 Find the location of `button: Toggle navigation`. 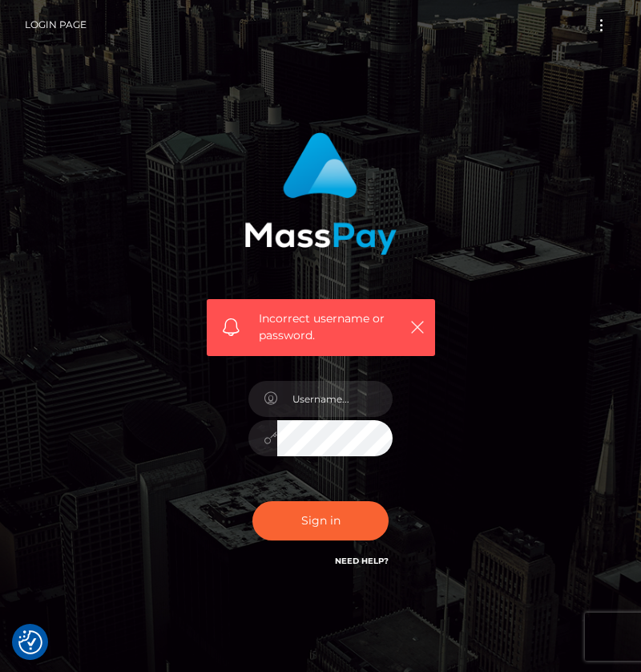

button: Toggle navigation is located at coordinates (601, 25).